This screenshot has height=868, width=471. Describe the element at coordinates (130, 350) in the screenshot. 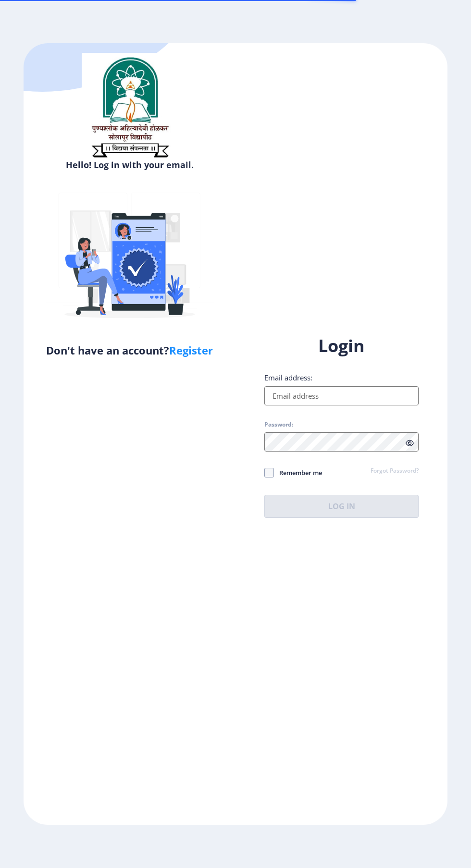

I see `h5: Don't have an account?` at that location.